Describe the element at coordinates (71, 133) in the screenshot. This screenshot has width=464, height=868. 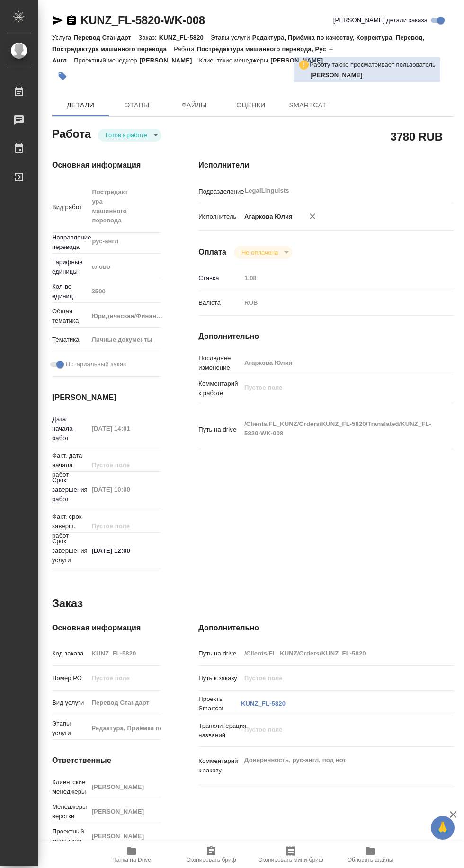
I see `h2: Работа` at that location.